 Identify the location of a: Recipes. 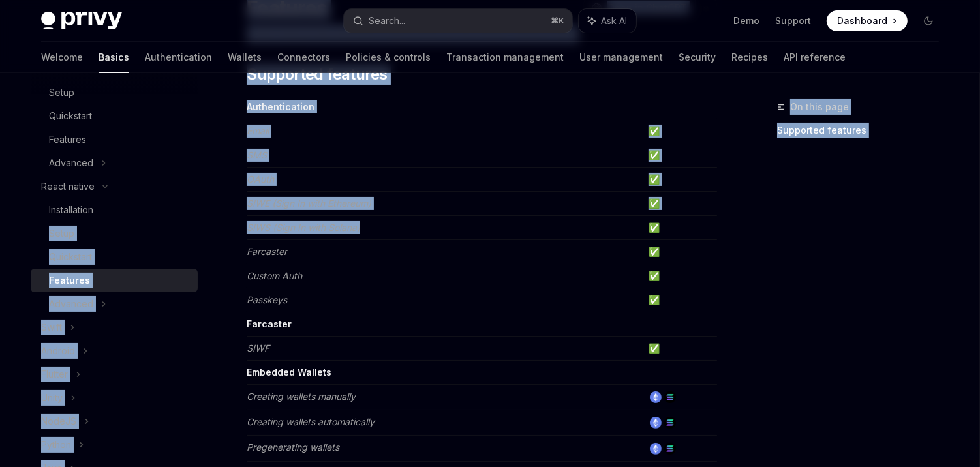
(749, 57).